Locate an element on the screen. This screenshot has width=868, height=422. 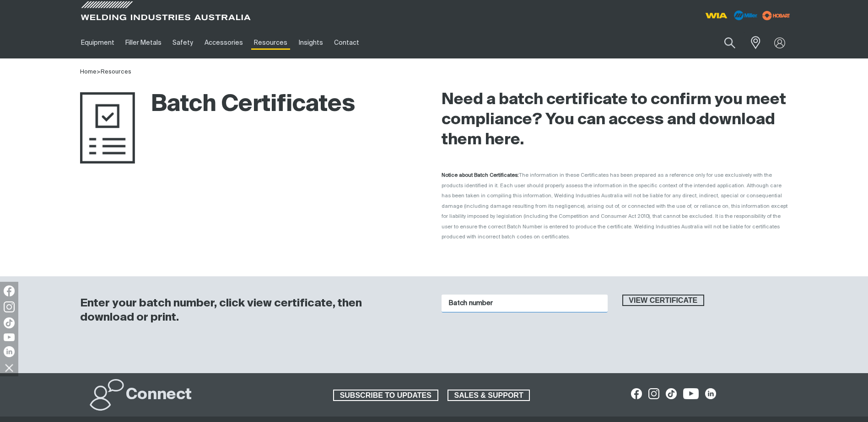
a: Contact is located at coordinates (346, 42).